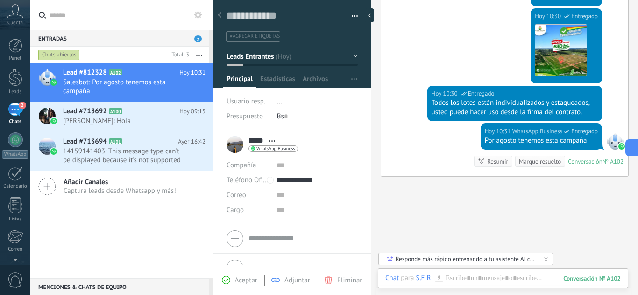 This screenshot has height=295, width=638. Describe the element at coordinates (85, 112) in the screenshot. I see `span: Lead #713692` at that location.